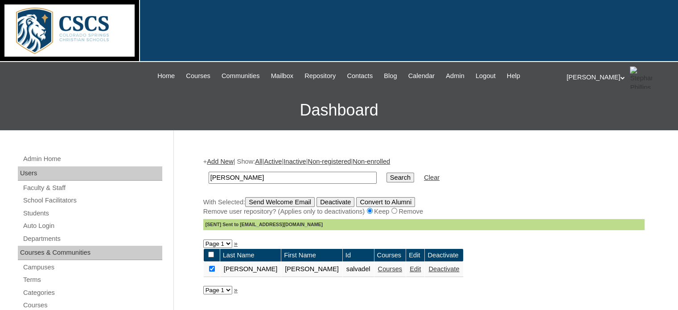 This screenshot has width=678, height=310. I want to click on span: Contacts, so click(360, 76).